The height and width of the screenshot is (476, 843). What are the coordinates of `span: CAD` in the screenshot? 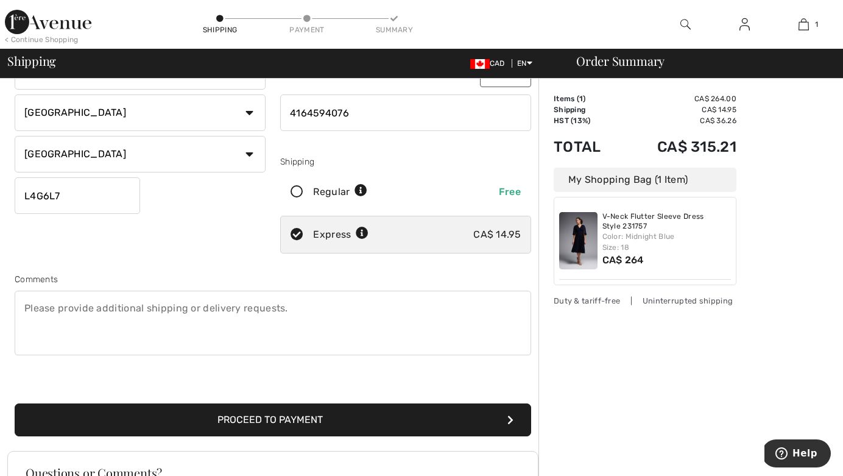 It's located at (490, 63).